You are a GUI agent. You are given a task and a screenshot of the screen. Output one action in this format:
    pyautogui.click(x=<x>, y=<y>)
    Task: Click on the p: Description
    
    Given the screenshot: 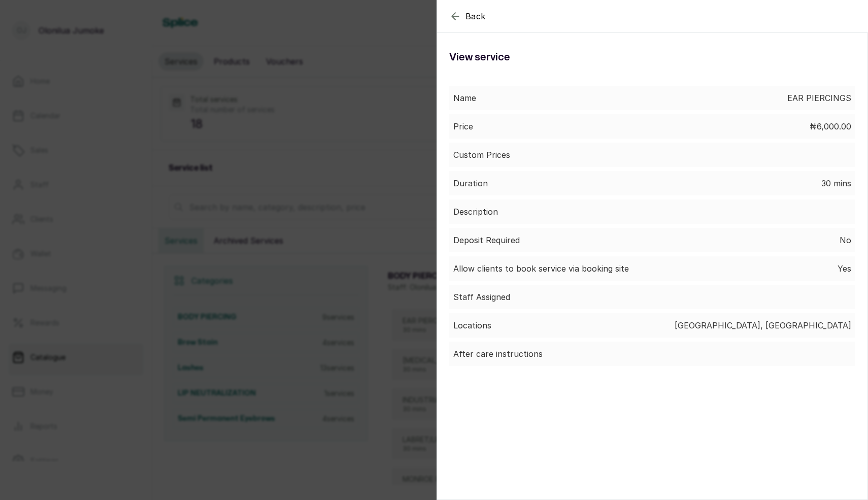 What is the action you would take?
    pyautogui.click(x=476, y=212)
    